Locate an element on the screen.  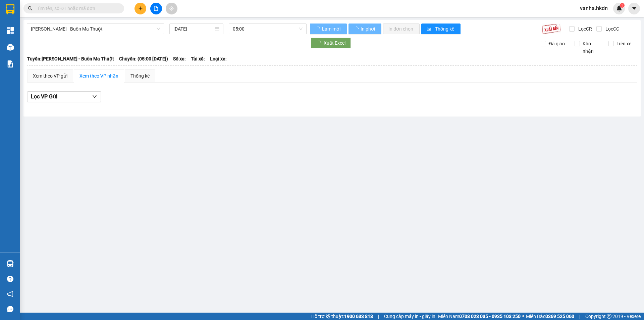
span: Gia Nghĩa - Buôn Ma Thuột is located at coordinates (95, 29).